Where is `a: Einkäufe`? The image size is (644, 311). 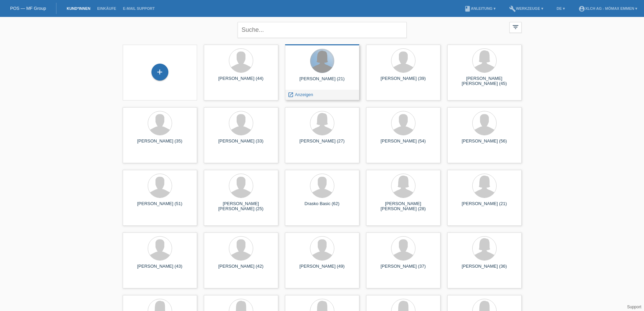
a: Einkäufe is located at coordinates (107, 8).